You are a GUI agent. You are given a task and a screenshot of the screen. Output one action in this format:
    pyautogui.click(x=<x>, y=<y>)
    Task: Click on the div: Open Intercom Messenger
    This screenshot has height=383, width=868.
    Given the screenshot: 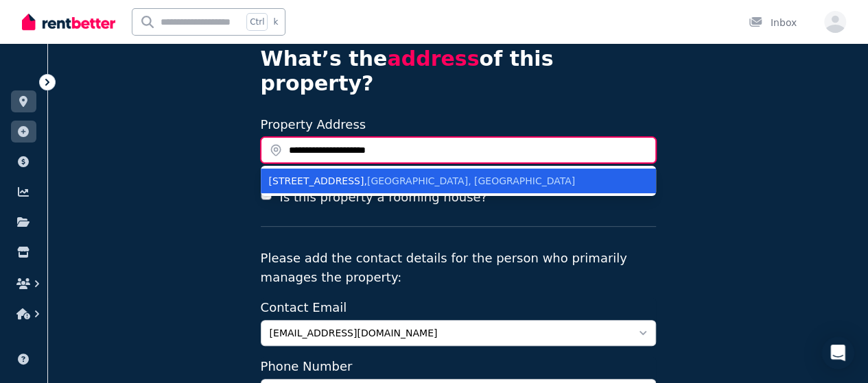 What is the action you would take?
    pyautogui.click(x=838, y=353)
    